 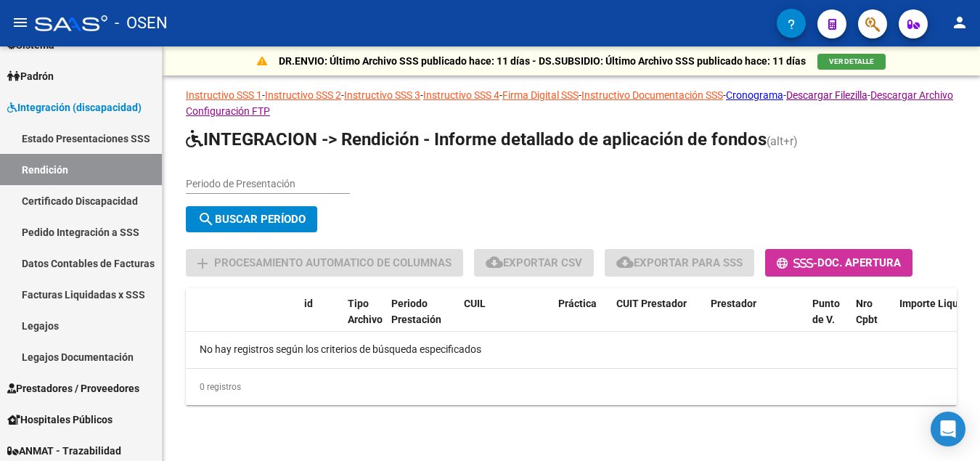 What do you see at coordinates (572, 350) in the screenshot?
I see `div: No hay registros según los criterios de búsqueda especificados` at bounding box center [572, 350].